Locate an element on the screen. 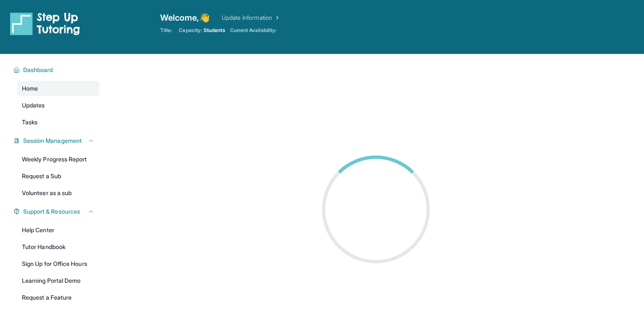  a: Tutor Handbook is located at coordinates (58, 247).